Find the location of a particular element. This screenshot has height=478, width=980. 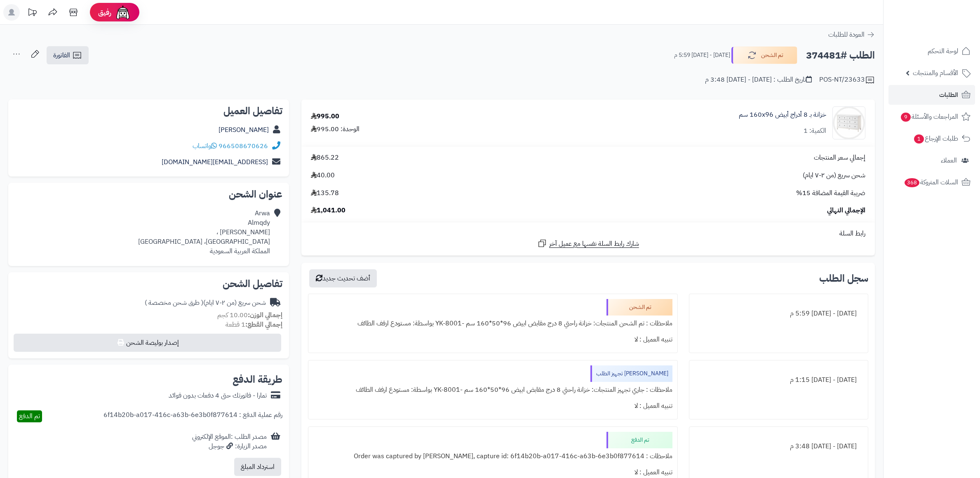

span: الطلبات is located at coordinates (949, 95).